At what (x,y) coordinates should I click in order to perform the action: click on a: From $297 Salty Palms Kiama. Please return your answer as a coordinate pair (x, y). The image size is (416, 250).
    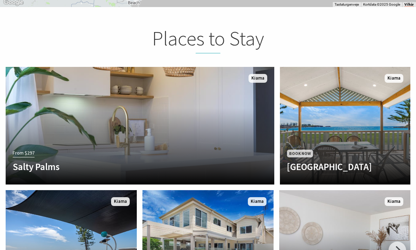
    Looking at the image, I should click on (140, 126).